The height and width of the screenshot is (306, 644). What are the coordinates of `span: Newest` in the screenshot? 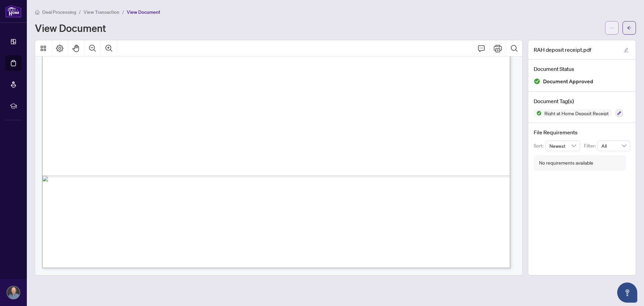 It's located at (563, 145).